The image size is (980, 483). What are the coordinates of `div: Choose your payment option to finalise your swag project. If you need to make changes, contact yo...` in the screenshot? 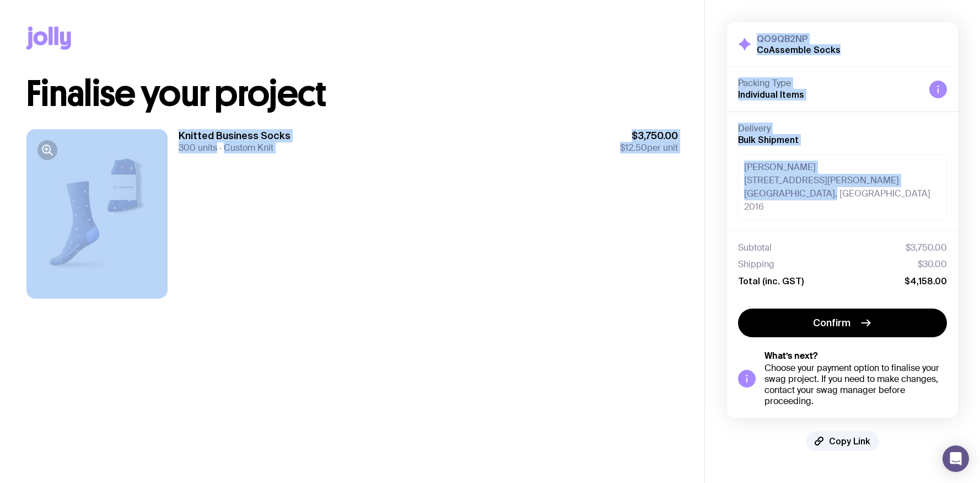 It's located at (856, 384).